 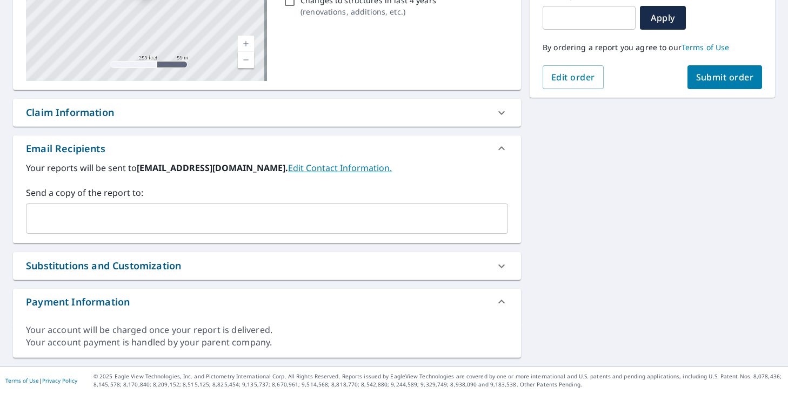 What do you see at coordinates (652, 48) in the screenshot?
I see `p: By ordering a report you agree to our` at bounding box center [652, 48].